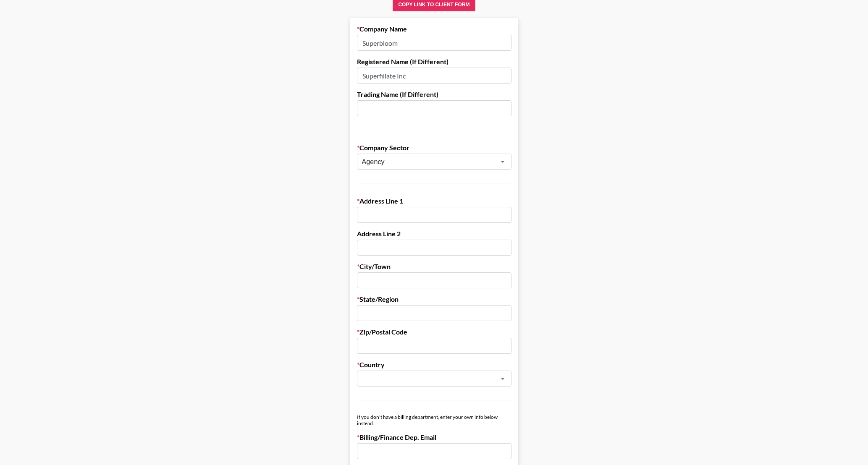 Image resolution: width=868 pixels, height=465 pixels. I want to click on label: State/Region, so click(434, 299).